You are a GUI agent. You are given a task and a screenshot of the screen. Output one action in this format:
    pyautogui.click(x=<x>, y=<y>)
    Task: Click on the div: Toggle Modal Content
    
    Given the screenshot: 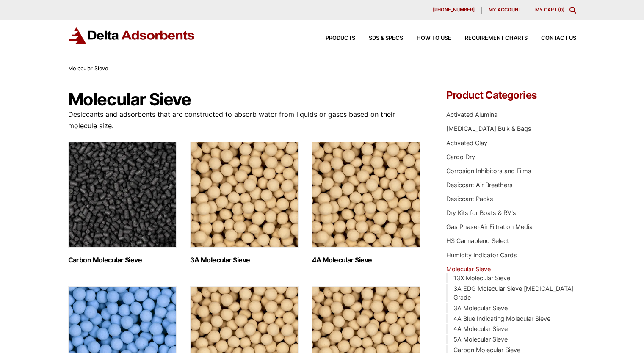 What is the action you would take?
    pyautogui.click(x=573, y=10)
    